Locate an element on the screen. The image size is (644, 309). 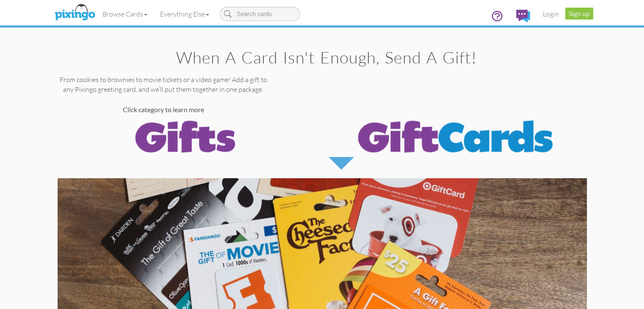
a: Browse Cards is located at coordinates (125, 14).